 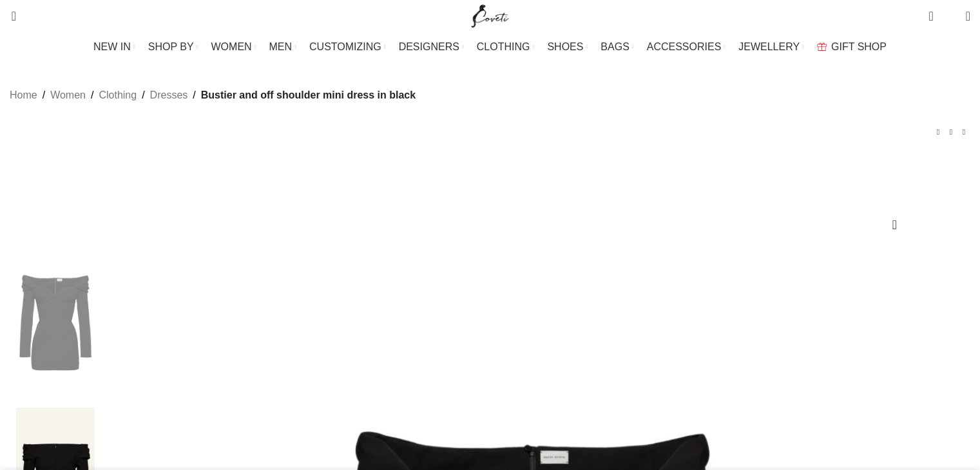 What do you see at coordinates (56, 320) in the screenshot?
I see `img: Magda Butrym Bustier and off shoulder mini dress in black scaled84969 nobg` at bounding box center [56, 320].